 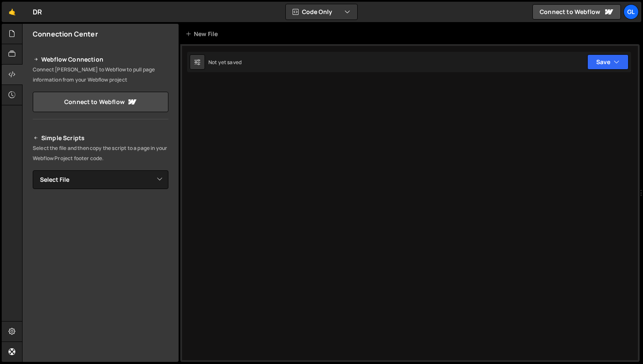 I want to click on div: Not yet saved, so click(x=225, y=62).